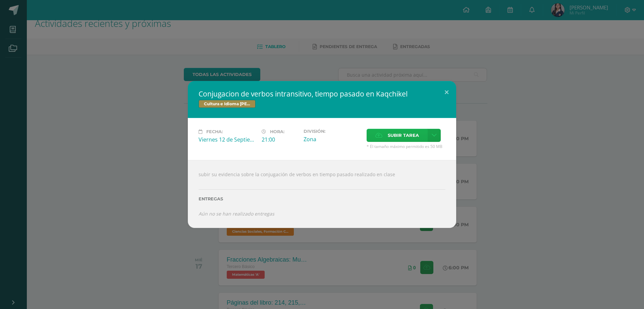 This screenshot has width=644, height=309. Describe the element at coordinates (333, 131) in the screenshot. I see `label: División:` at that location.